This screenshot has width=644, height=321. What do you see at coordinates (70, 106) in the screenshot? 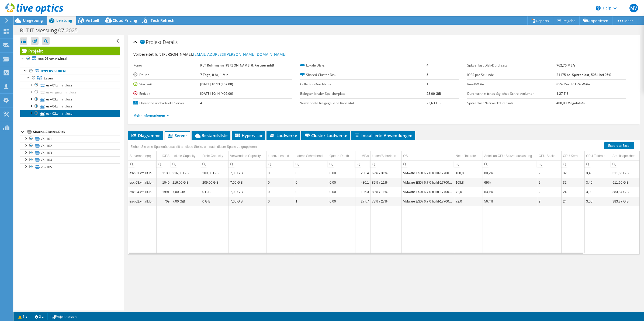
I see `a: esx-04.vm.rlt.local` at bounding box center [70, 106].